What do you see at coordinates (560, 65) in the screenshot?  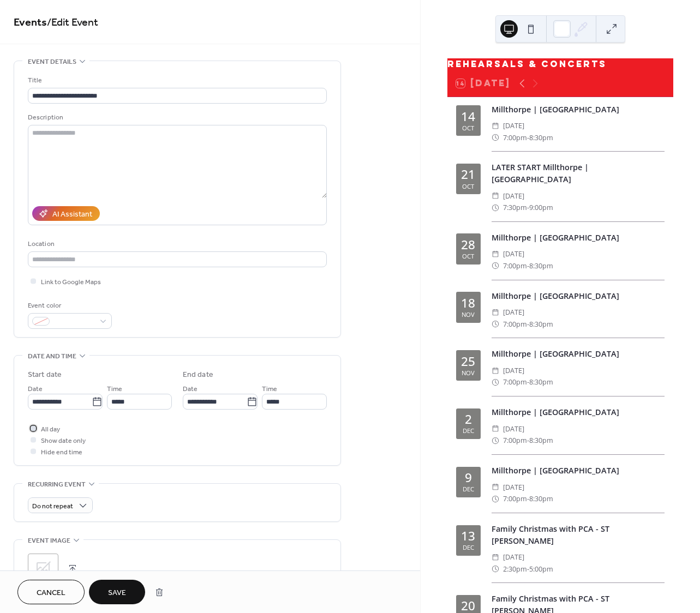 I see `div: REHEARSALS & CONCERTS` at bounding box center [560, 65].